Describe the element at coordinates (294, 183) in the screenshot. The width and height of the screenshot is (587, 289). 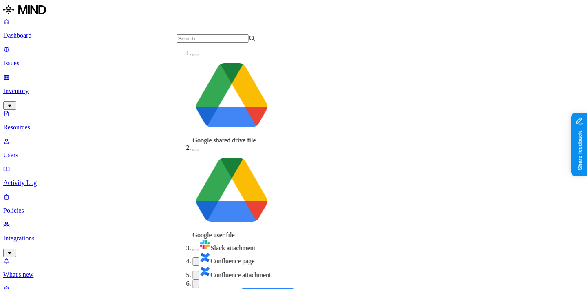
I see `p: Activity Log` at that location.